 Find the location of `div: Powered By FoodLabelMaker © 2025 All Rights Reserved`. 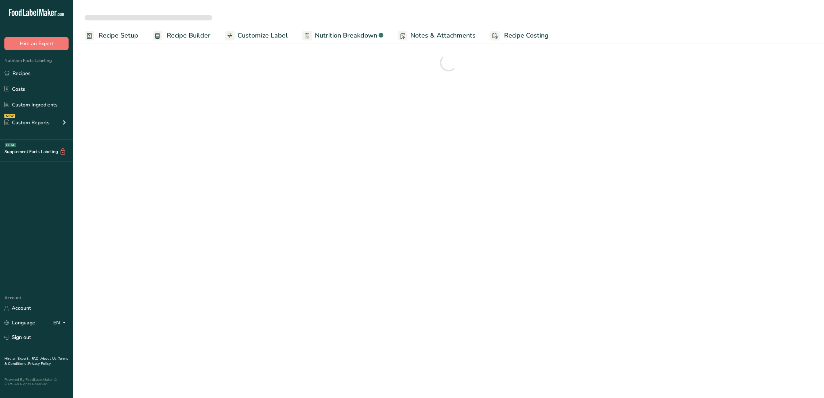

div: Powered By FoodLabelMaker © 2025 All Rights Reserved is located at coordinates (36, 382).